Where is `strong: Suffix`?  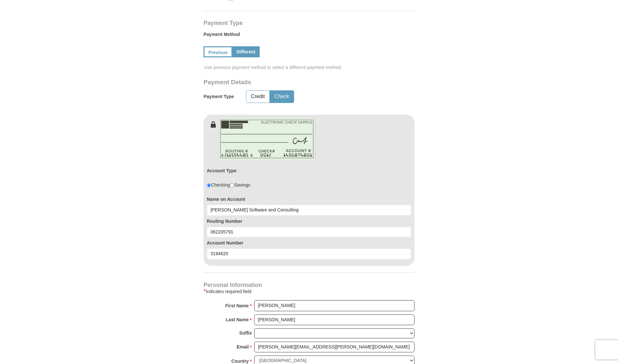
strong: Suffix is located at coordinates (245, 334).